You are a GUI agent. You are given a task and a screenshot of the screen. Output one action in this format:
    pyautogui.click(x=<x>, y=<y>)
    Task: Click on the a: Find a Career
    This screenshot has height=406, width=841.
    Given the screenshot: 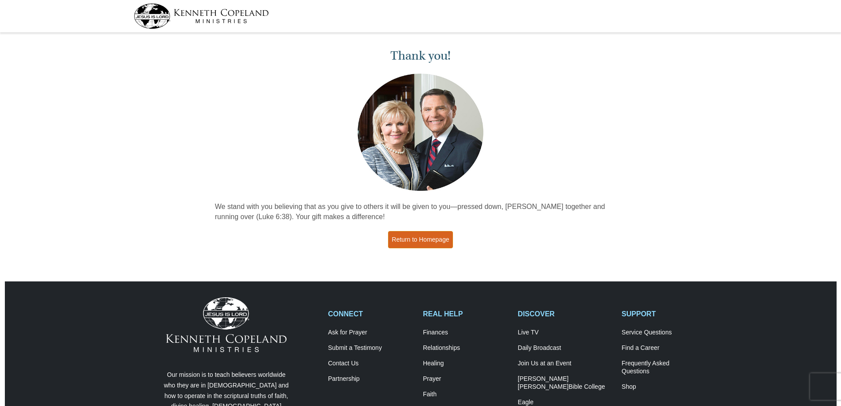 What is the action you would take?
    pyautogui.click(x=664, y=348)
    